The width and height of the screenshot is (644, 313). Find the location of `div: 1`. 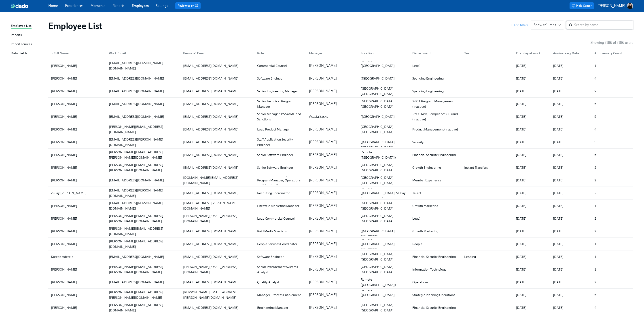

div: 1 is located at coordinates (612, 244).